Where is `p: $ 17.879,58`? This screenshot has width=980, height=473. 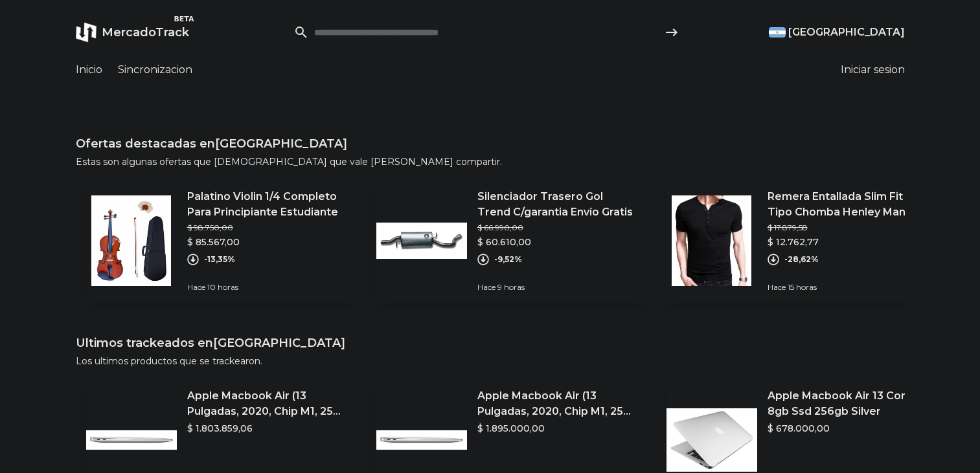 p: $ 17.879,58 is located at coordinates (846, 228).